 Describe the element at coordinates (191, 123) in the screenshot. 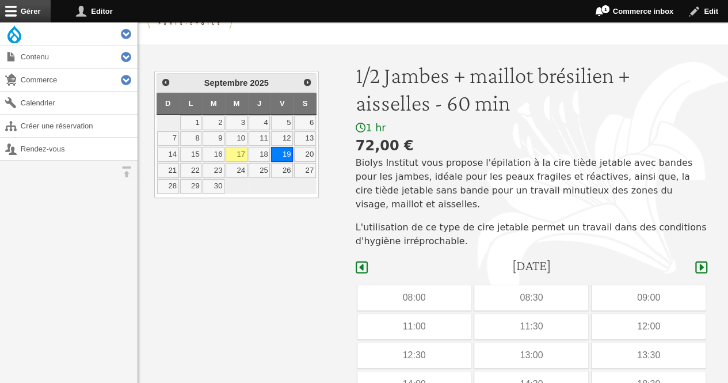

I see `a: 1` at that location.